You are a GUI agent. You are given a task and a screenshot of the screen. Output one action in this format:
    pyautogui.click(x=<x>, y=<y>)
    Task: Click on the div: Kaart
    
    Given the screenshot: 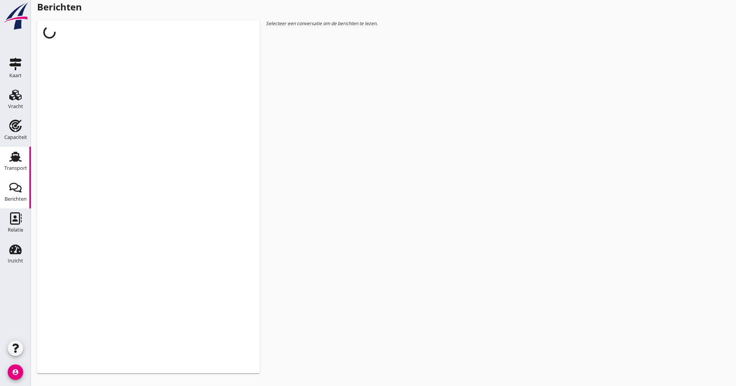 What is the action you would take?
    pyautogui.click(x=15, y=75)
    